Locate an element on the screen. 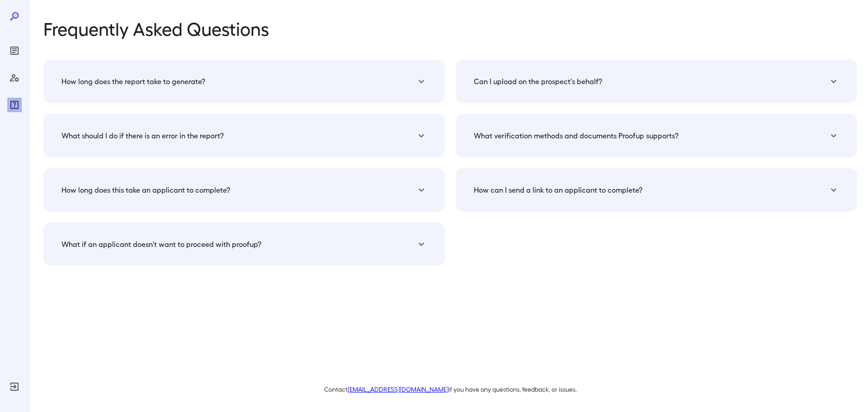 The width and height of the screenshot is (868, 412). div: What should I do if there is an error in the report? is located at coordinates (245, 136).